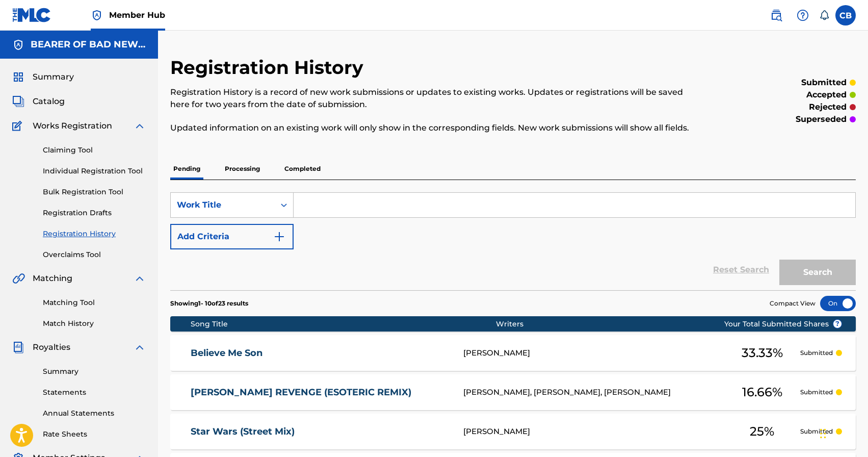  Describe the element at coordinates (434, 128) in the screenshot. I see `p: Updated information on an existing work will only show in the corresponding fields. New work subm...` at that location.